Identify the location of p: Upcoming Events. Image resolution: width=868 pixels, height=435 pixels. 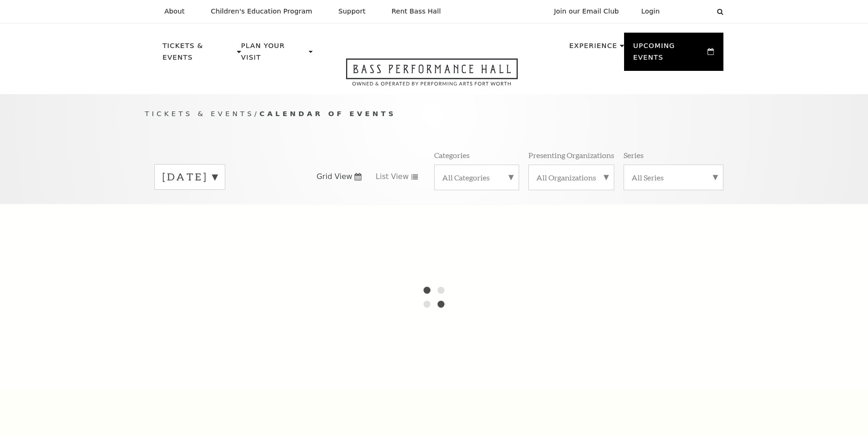
(669, 54).